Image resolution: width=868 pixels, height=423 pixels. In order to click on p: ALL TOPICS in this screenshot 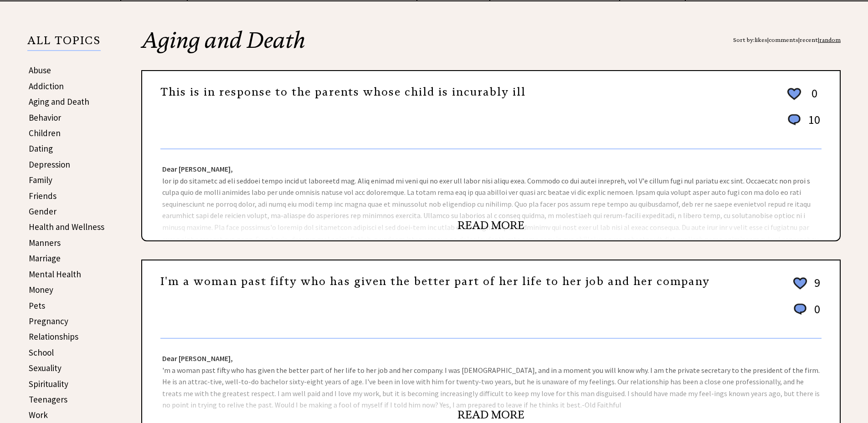, I will do `click(64, 43)`.